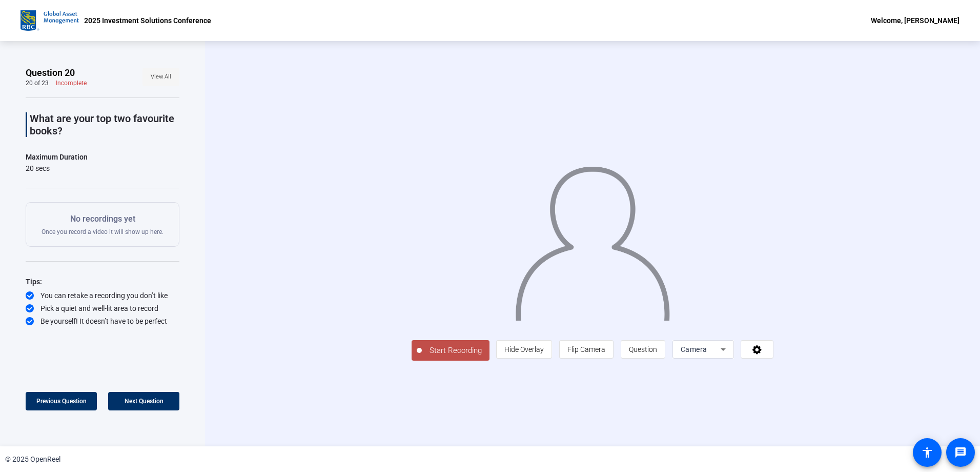 The width and height of the screenshot is (980, 472). What do you see at coordinates (102, 282) in the screenshot?
I see `div: Tips:` at bounding box center [102, 282].